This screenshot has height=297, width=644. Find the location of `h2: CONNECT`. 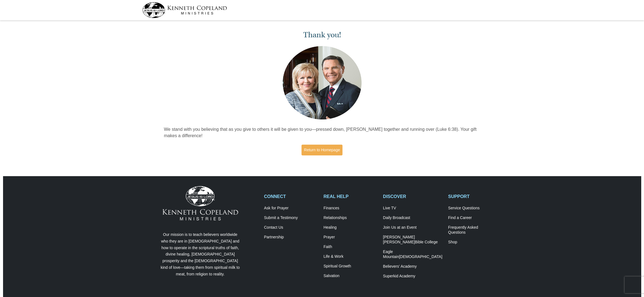

h2: CONNECT is located at coordinates (291, 197).